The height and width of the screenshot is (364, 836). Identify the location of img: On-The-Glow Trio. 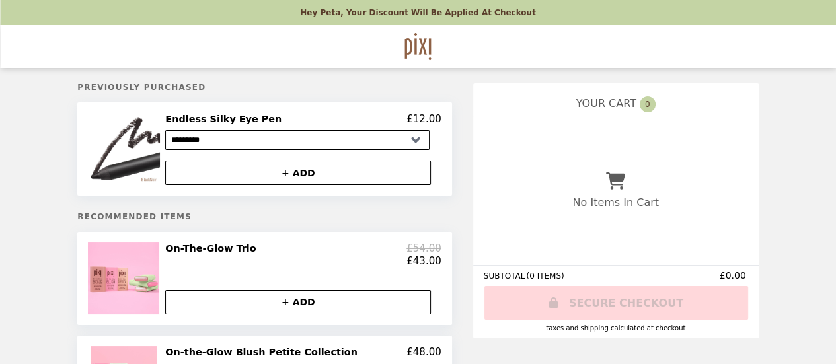
(125, 278).